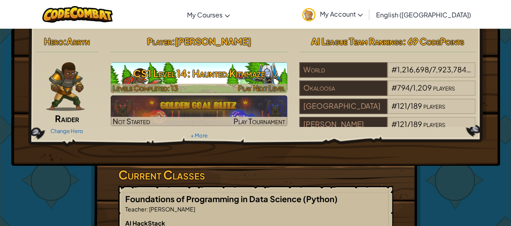 This screenshot has width=511, height=226. I want to click on span: 7,923,784, so click(451, 69).